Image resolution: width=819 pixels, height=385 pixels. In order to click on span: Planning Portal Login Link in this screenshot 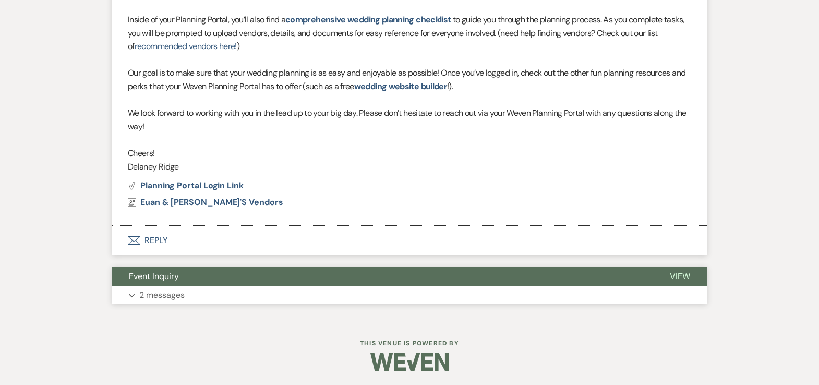, I will do `click(192, 185)`.